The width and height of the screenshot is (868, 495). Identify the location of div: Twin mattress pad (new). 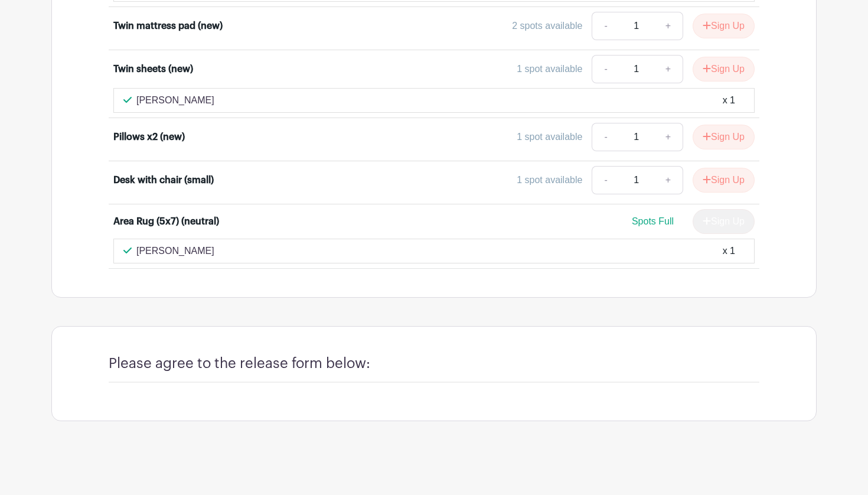
(168, 26).